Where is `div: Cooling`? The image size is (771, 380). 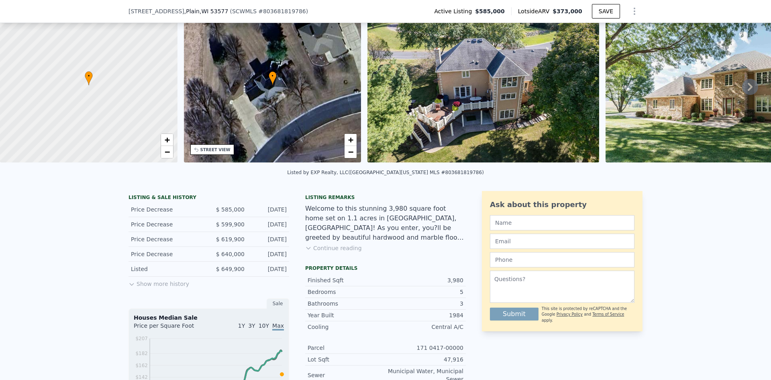
div: Cooling is located at coordinates (347, 327).